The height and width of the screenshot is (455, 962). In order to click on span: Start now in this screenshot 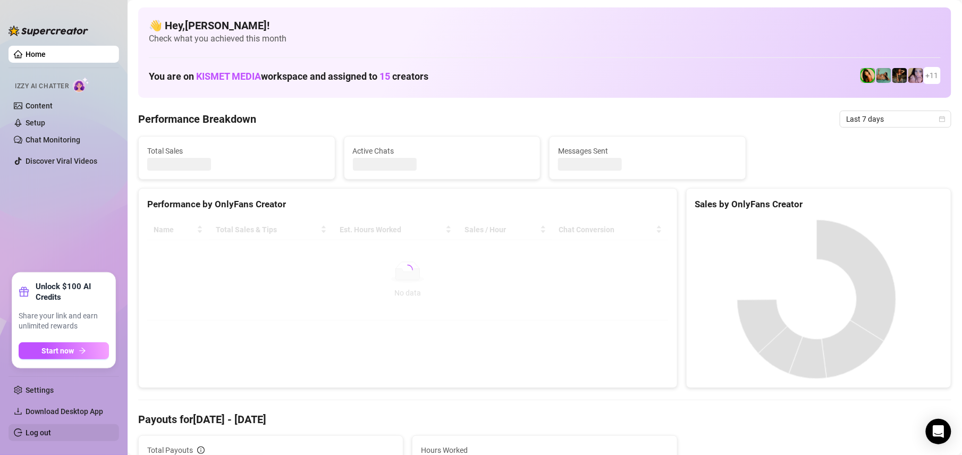, I will do `click(58, 351)`.